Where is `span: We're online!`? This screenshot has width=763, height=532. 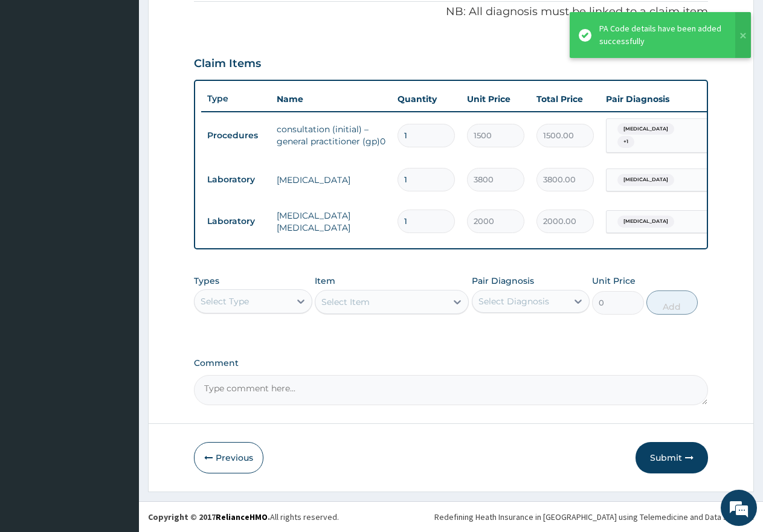 span: We're online! is located at coordinates (119, 213).